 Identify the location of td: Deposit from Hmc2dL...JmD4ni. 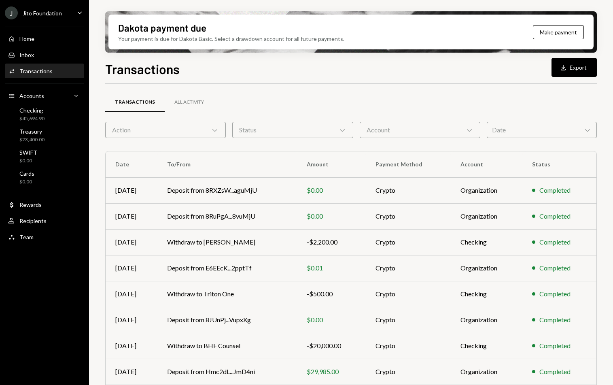
(227, 371).